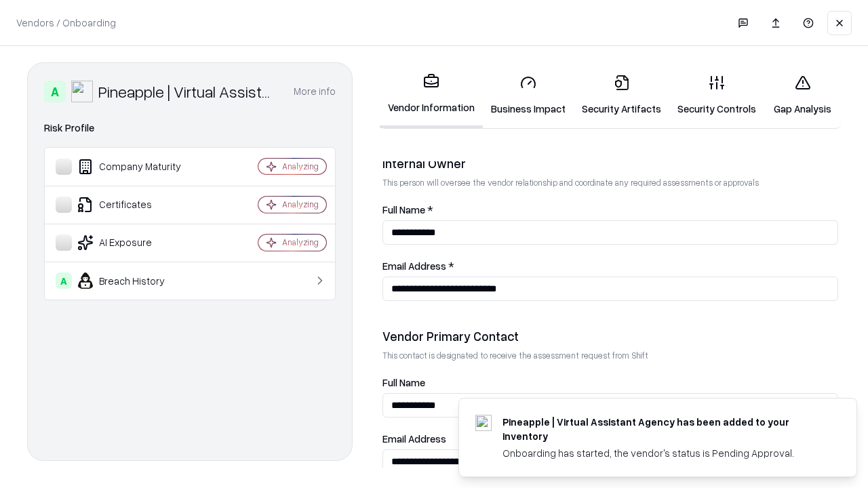  I want to click on button: More info, so click(315, 91).